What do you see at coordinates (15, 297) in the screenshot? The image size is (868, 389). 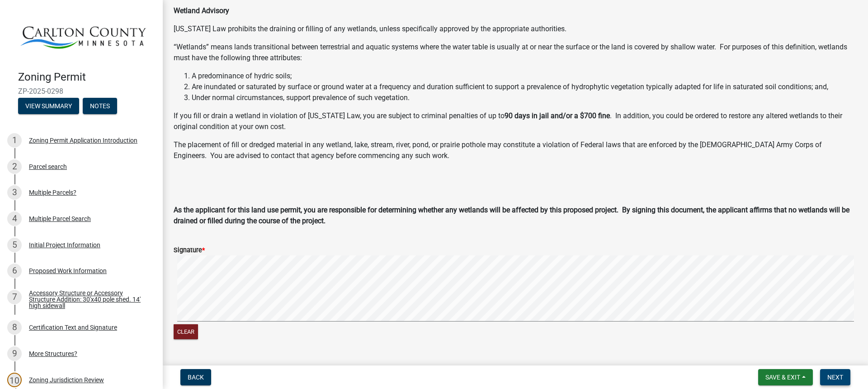 I see `div: 7` at bounding box center [15, 297].